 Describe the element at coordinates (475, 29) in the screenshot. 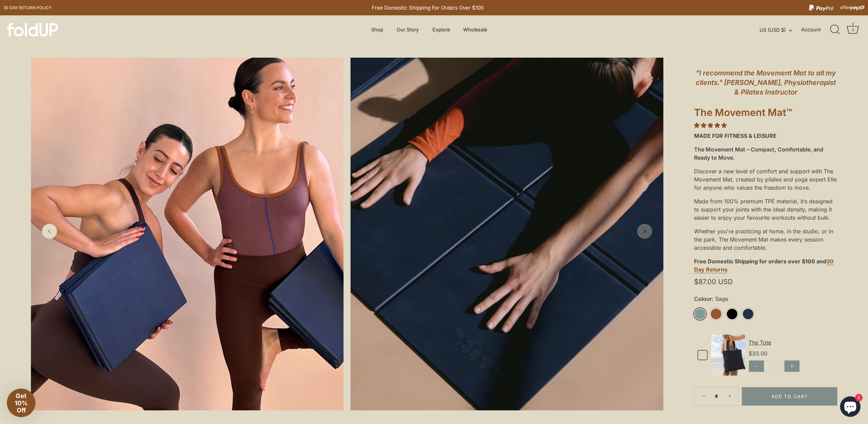

I see `a: Wholesale` at that location.